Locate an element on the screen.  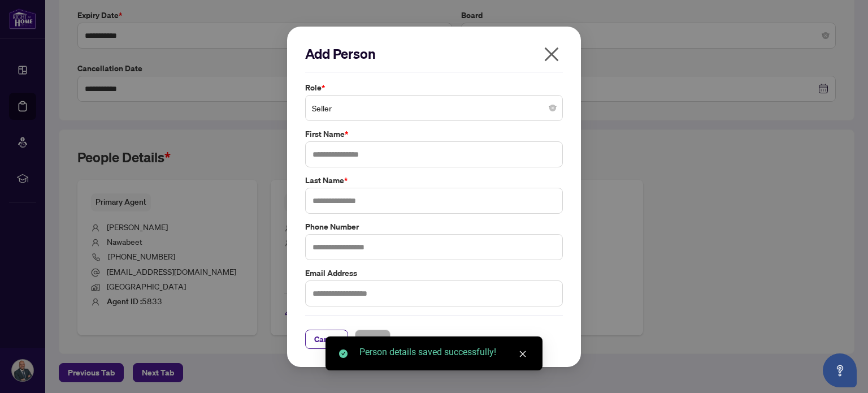
label: Email Address is located at coordinates (434, 272).